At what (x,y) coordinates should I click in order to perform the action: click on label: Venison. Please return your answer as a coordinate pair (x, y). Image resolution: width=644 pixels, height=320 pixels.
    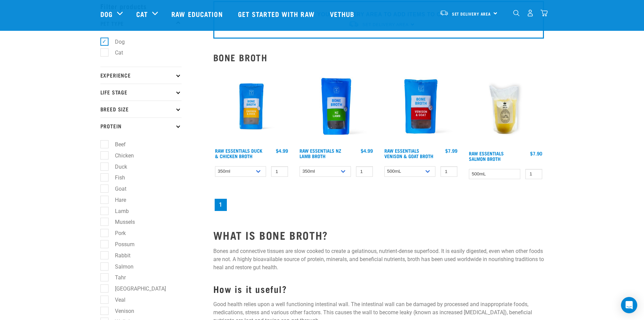
    Looking at the image, I should click on (120, 310).